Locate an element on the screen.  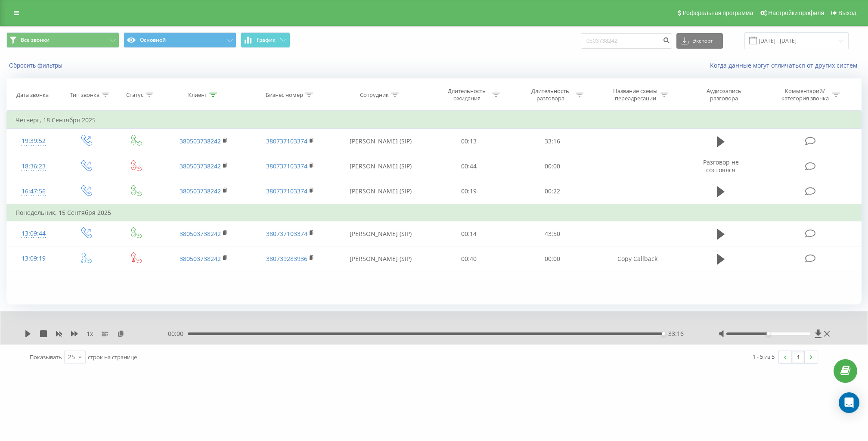
div: Open Intercom Messenger is located at coordinates (849, 403).